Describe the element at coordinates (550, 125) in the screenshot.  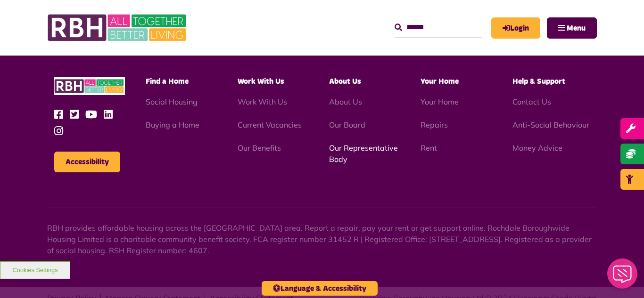
I see `a: Anti-Social Behaviour` at that location.